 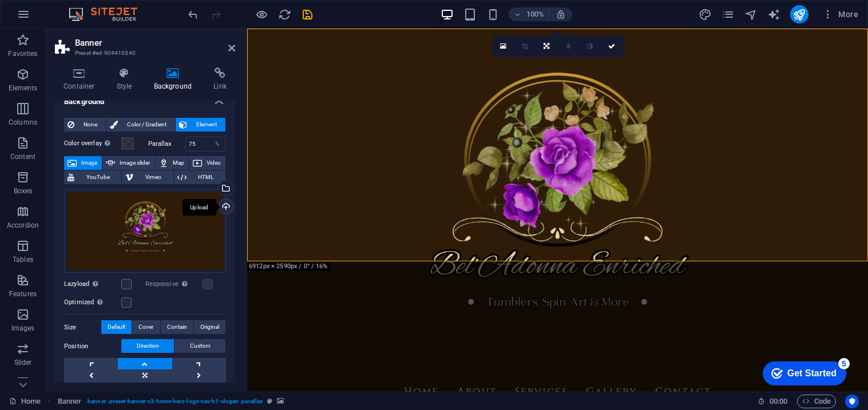 What do you see at coordinates (147, 177) in the screenshot?
I see `button: Vimeo` at bounding box center [147, 177].